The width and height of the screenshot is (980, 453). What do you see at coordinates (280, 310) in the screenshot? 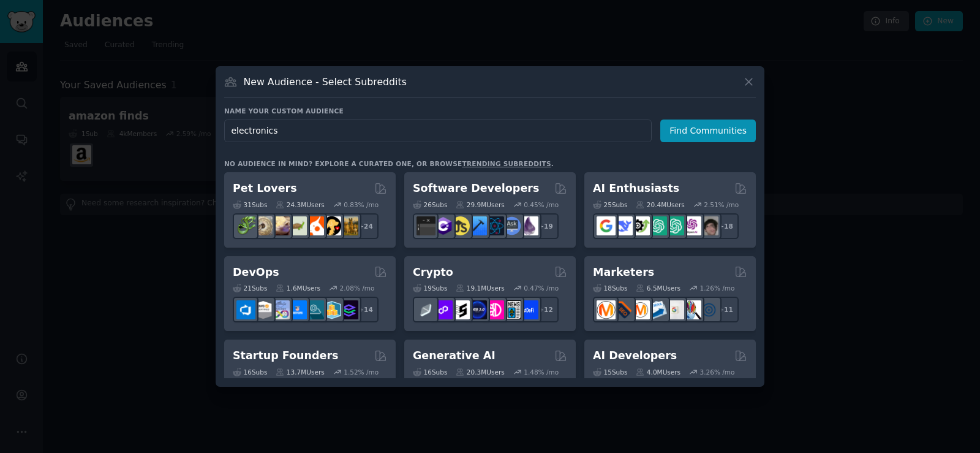
I see `img: Docker_DevOps` at bounding box center [280, 310].